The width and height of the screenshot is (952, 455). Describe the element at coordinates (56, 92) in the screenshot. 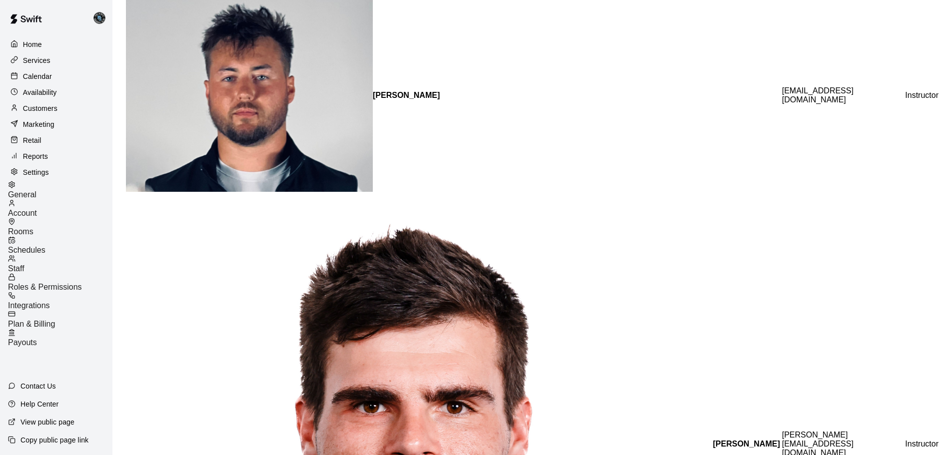

I see `div: Availability` at that location.